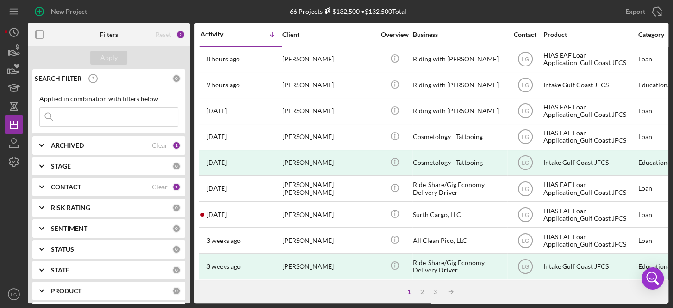 The width and height of the screenshot is (673, 308). I want to click on div: Contact, so click(524, 35).